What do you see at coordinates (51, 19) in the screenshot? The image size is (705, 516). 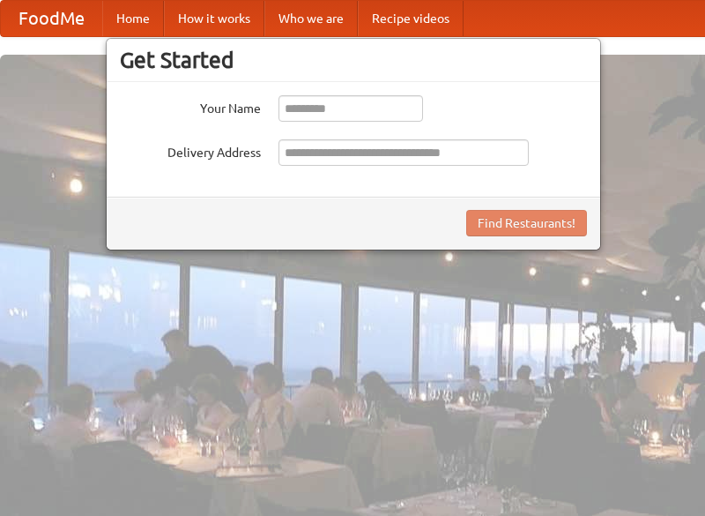 I see `a: FoodMe` at bounding box center [51, 19].